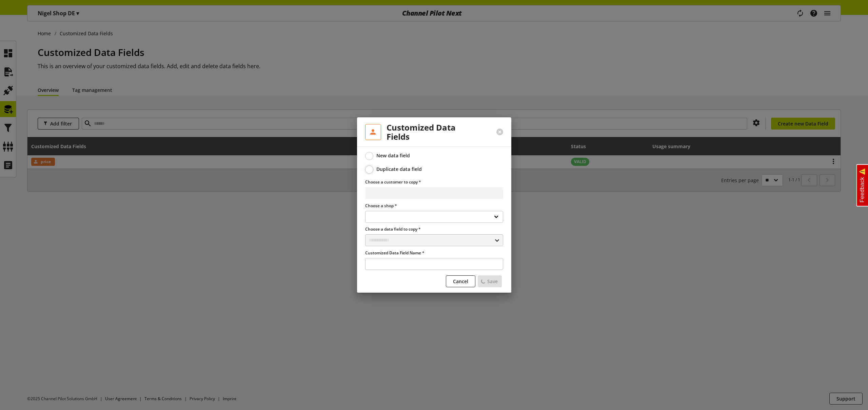  Describe the element at coordinates (461, 281) in the screenshot. I see `span: Cancel` at that location.